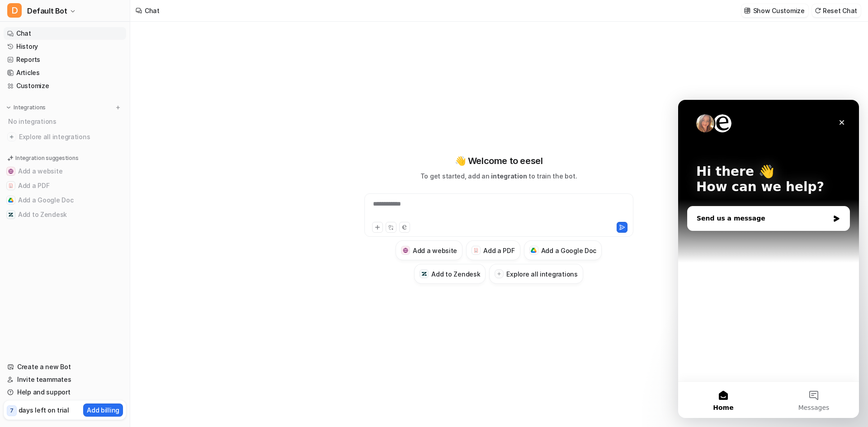 The image size is (868, 427). What do you see at coordinates (90, 87) in the screenshot?
I see `p: How can we help?` at bounding box center [90, 87].